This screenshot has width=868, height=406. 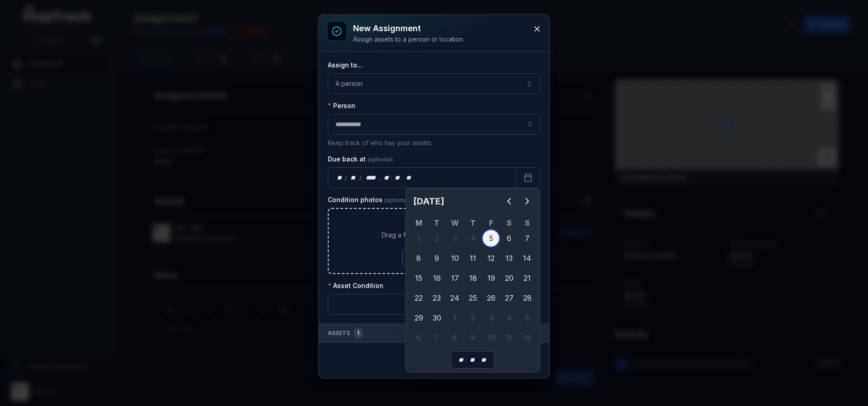 I want to click on div: Saturday 6 September 2025, so click(x=509, y=238).